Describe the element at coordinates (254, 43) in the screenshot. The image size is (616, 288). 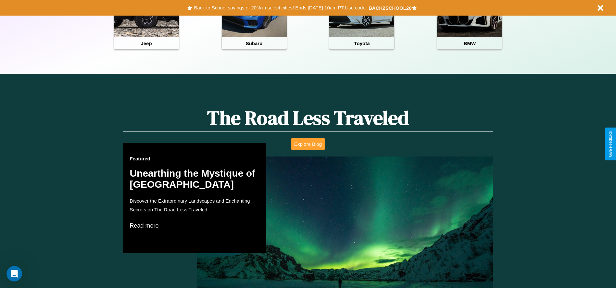
I see `h4: Subaru` at that location.